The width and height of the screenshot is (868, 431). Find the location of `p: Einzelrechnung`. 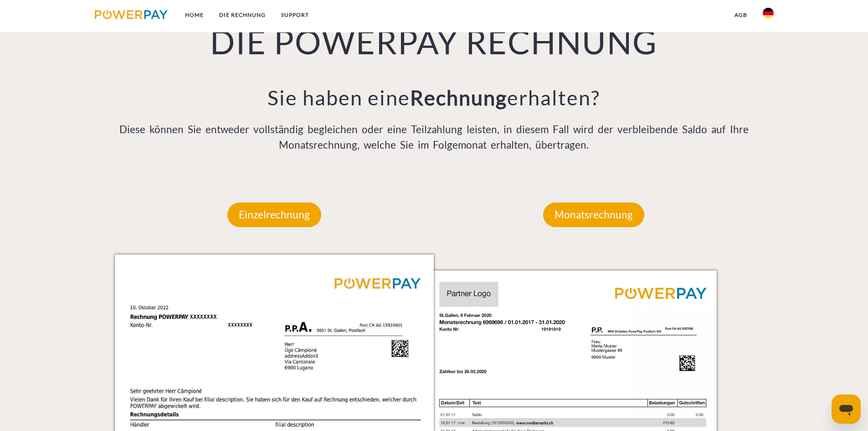

p: Einzelrechnung is located at coordinates (274, 215).